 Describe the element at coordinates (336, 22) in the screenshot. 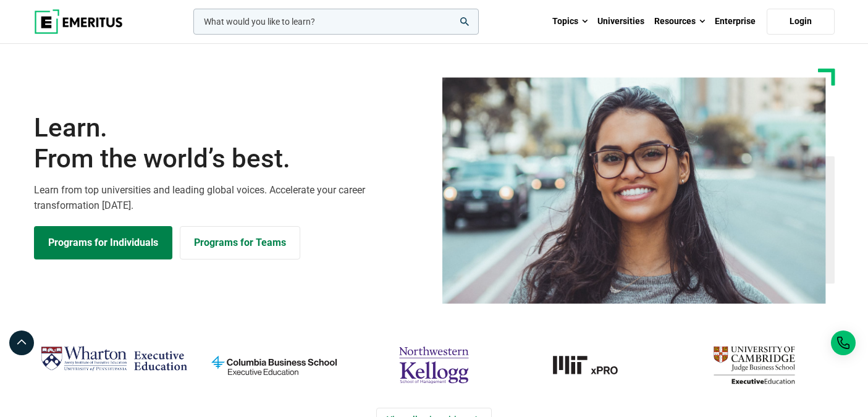

I see `input: woocommerce-product-search-field-0` at that location.